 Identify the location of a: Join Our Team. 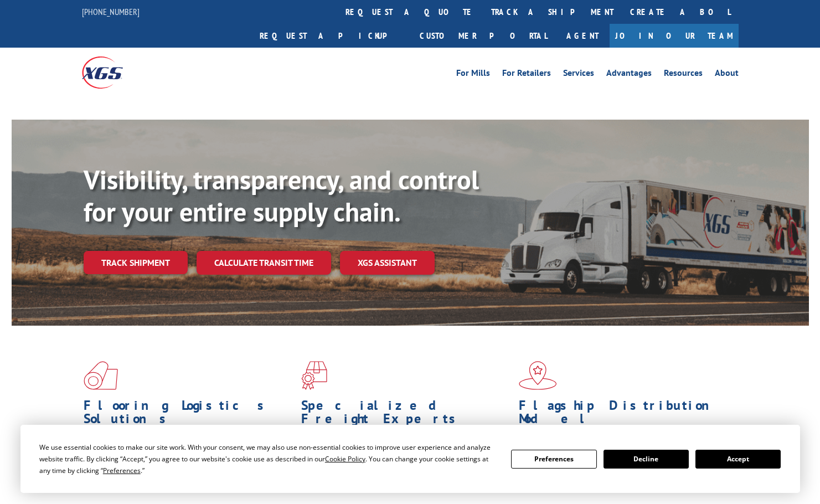
(674, 35).